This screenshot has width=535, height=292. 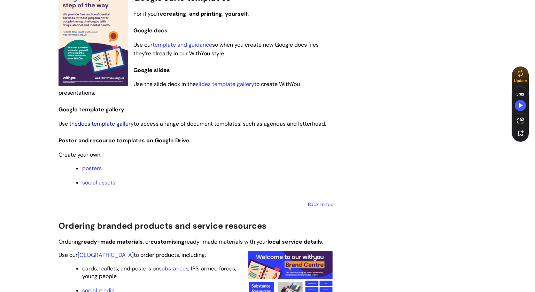 I want to click on span: Google slides, so click(x=151, y=70).